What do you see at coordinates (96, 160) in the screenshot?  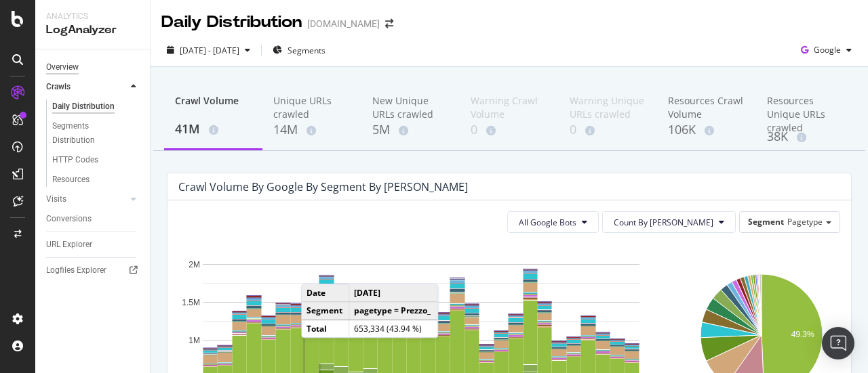 I see `a: HTTP Codes` at bounding box center [96, 160].